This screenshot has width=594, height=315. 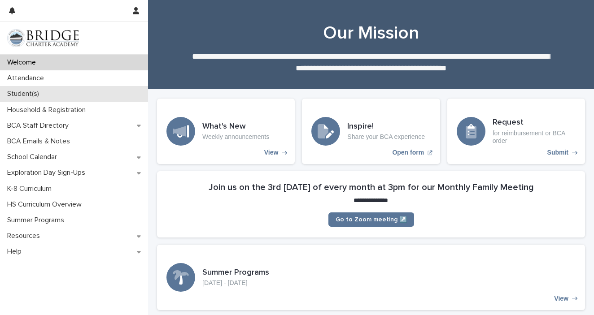 I want to click on h3: What's New, so click(x=235, y=127).